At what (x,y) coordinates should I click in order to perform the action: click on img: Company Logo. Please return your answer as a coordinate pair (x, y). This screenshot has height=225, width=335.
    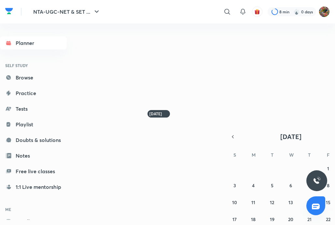
    Looking at the image, I should click on (9, 11).